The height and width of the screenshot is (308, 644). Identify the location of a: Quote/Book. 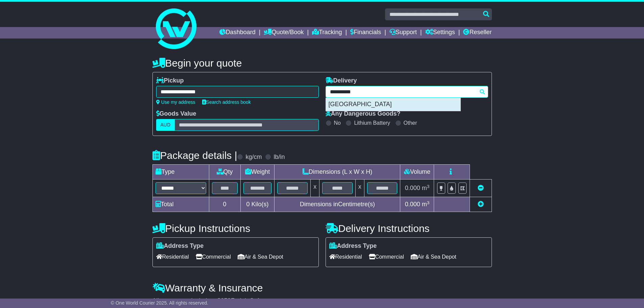
(284, 33).